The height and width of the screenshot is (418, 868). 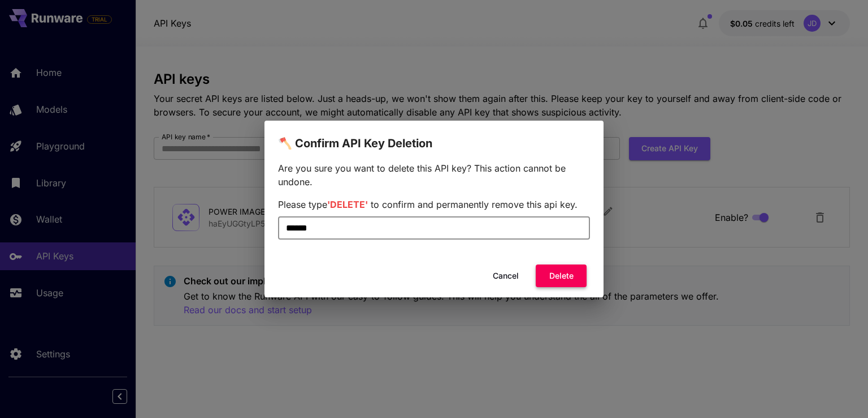 What do you see at coordinates (428, 204) in the screenshot?
I see `span: Please type to confirm and permanently remove this api key.` at bounding box center [428, 204].